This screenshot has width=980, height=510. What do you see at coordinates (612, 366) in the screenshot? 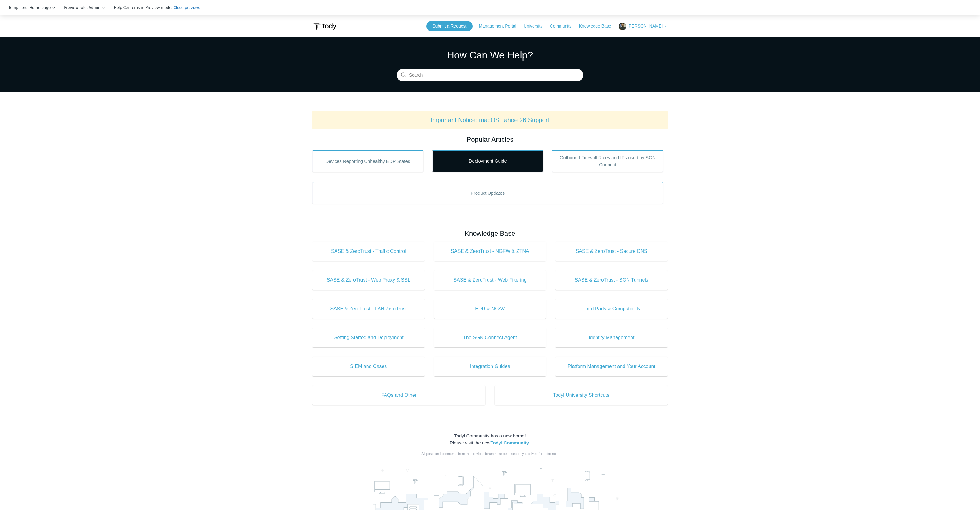
I see `a: Platform Management and Your Account` at bounding box center [612, 366].